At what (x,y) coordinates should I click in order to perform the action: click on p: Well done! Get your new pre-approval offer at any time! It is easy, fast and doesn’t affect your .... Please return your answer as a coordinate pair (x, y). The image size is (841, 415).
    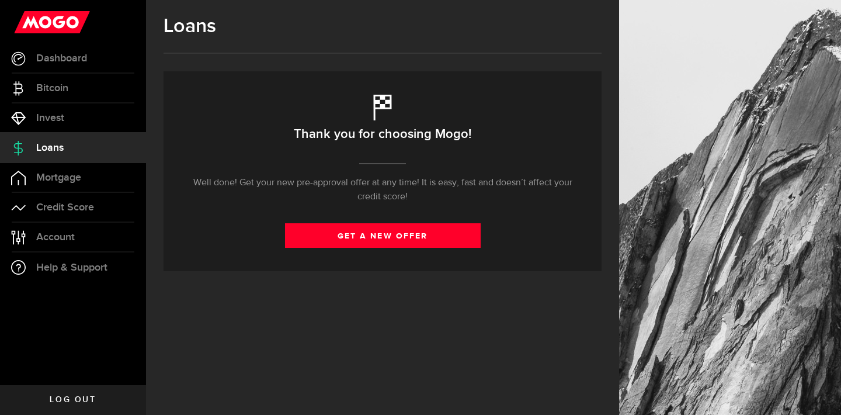
    Looking at the image, I should click on (383, 190).